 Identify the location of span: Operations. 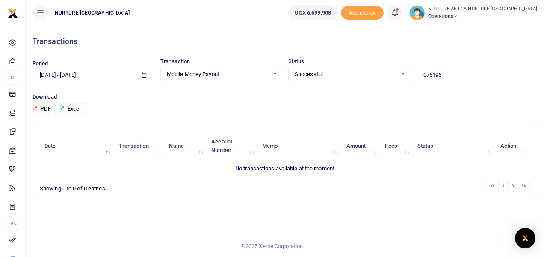
(482, 16).